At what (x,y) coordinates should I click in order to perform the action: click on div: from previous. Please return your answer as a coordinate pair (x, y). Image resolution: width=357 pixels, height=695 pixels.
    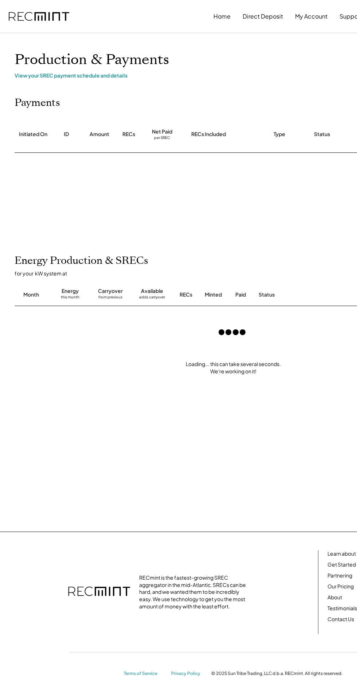
    Looking at the image, I should click on (110, 299).